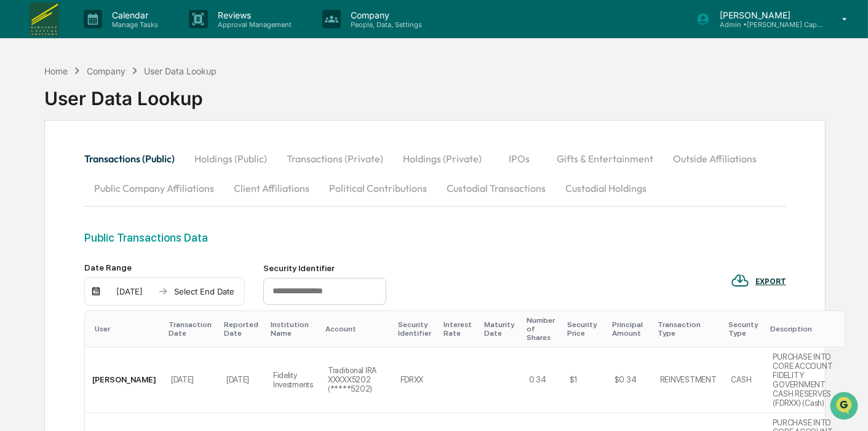  What do you see at coordinates (133, 15) in the screenshot?
I see `p: Calendar` at bounding box center [133, 15].